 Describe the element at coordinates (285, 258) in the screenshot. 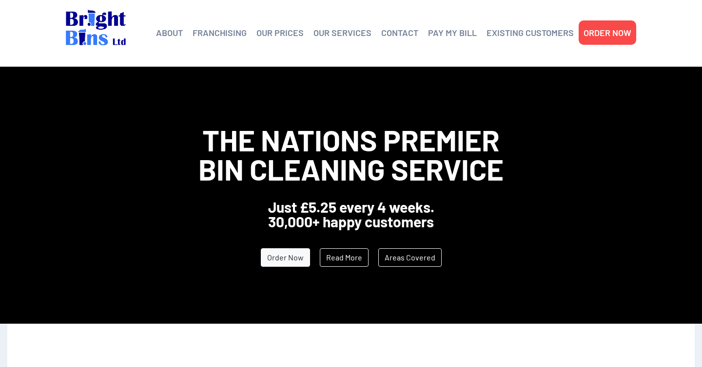

I see `a: Order Now` at that location.